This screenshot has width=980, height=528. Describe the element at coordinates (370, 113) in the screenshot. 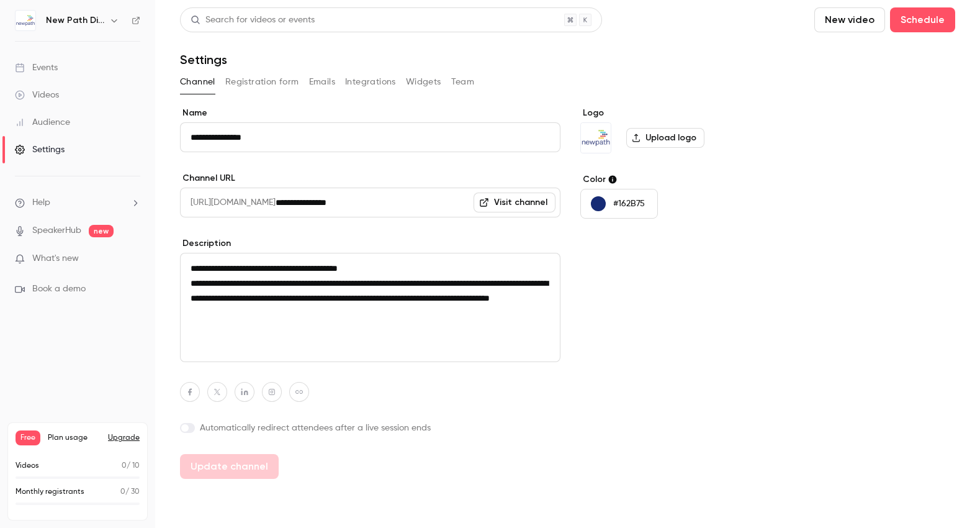

I see `label: Name` at that location.